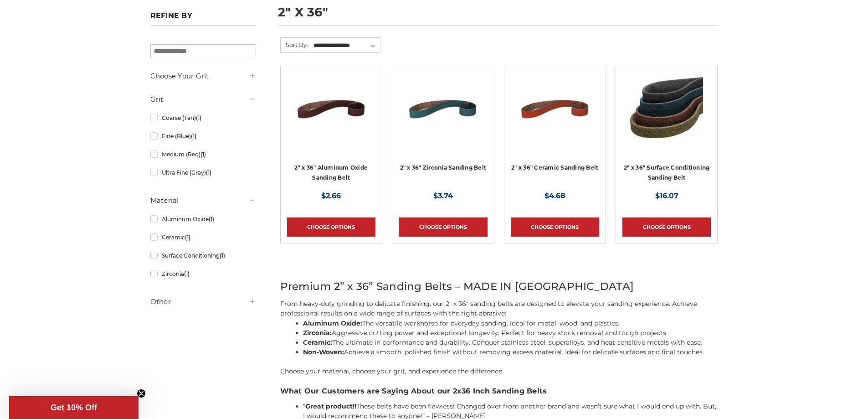 The image size is (868, 419). I want to click on h5: Grit, so click(203, 100).